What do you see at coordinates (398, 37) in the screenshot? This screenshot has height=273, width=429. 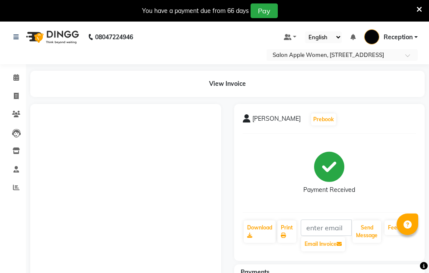 I see `span: Reception` at bounding box center [398, 37].